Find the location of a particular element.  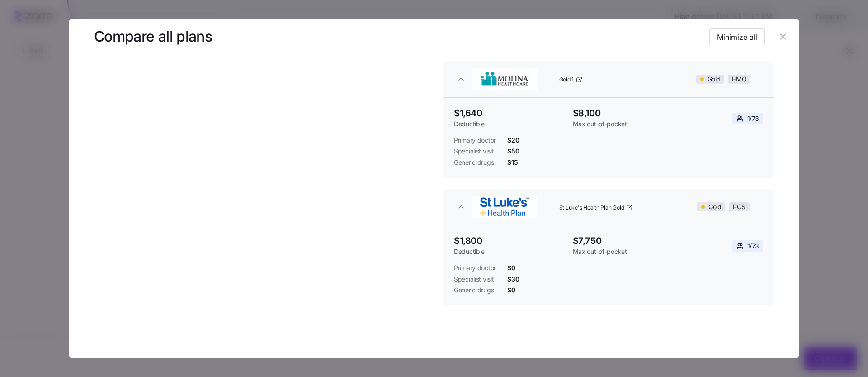

img: St. Luke's Health Plan is located at coordinates (504, 207).